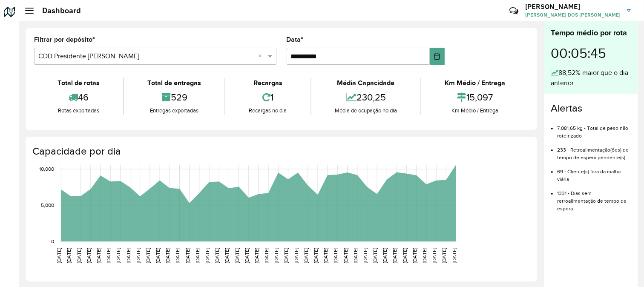 The height and width of the screenshot is (287, 644). Describe the element at coordinates (268, 83) in the screenshot. I see `div: Recargas` at that location.